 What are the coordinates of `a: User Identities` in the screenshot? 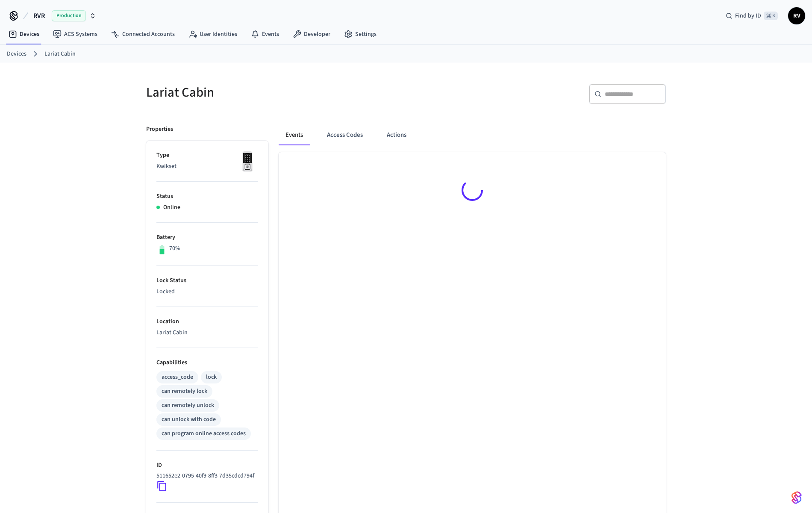 It's located at (213, 34).